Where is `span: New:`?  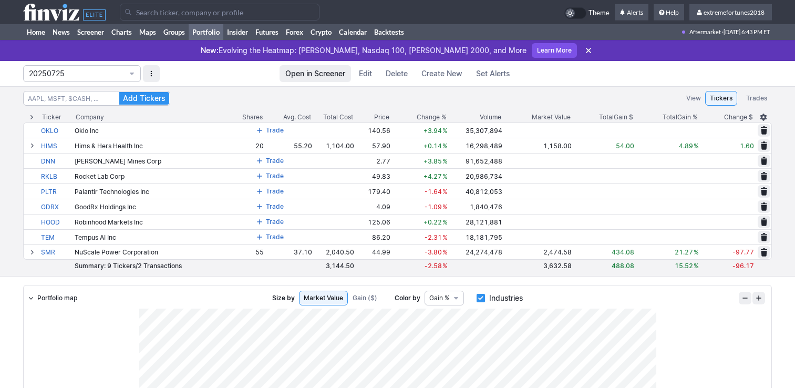
span: New: is located at coordinates (210, 50).